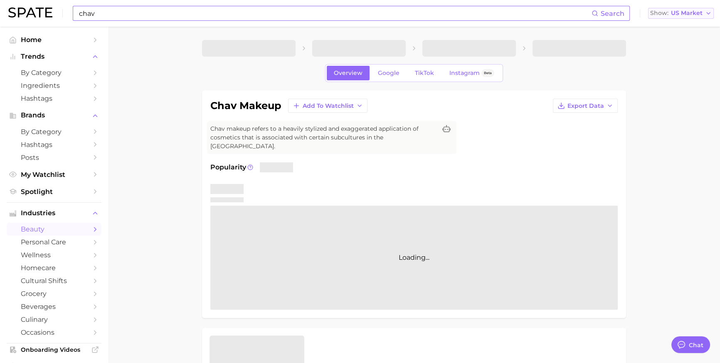  Describe the element at coordinates (54, 332) in the screenshot. I see `a: occasions` at that location.